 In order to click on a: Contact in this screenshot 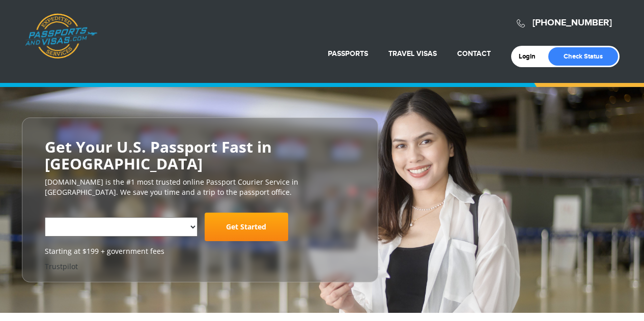, I will do `click(474, 54)`.